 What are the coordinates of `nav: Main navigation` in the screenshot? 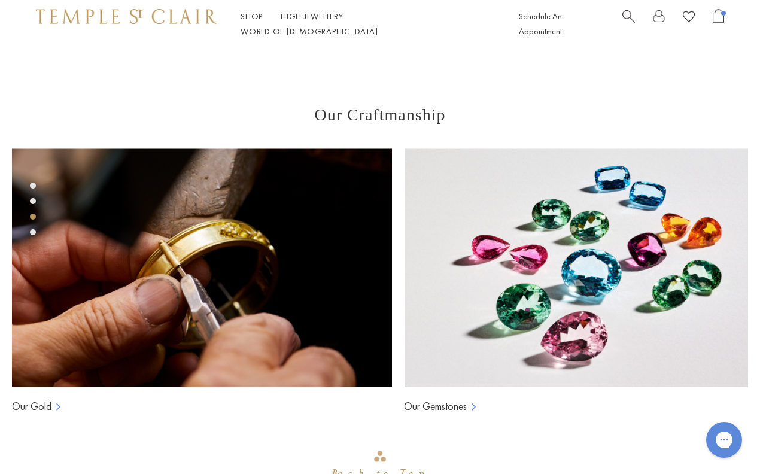 It's located at (366, 24).